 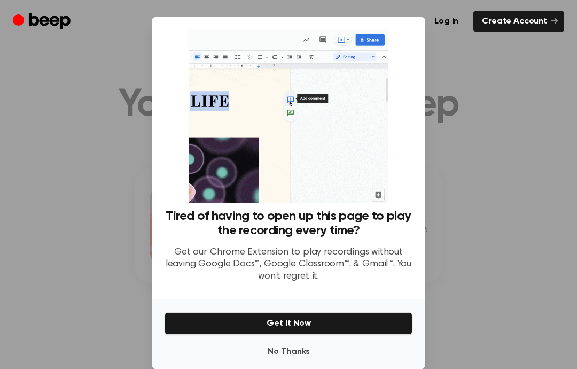 What do you see at coordinates (43, 21) in the screenshot?
I see `a: Beep` at bounding box center [43, 21].